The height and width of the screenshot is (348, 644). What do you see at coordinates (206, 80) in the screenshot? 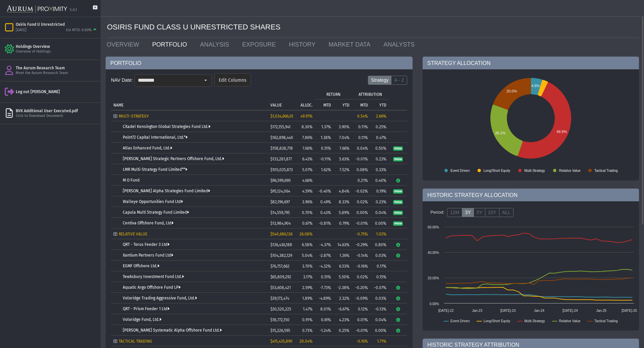
I see `div: Select` at bounding box center [206, 80].